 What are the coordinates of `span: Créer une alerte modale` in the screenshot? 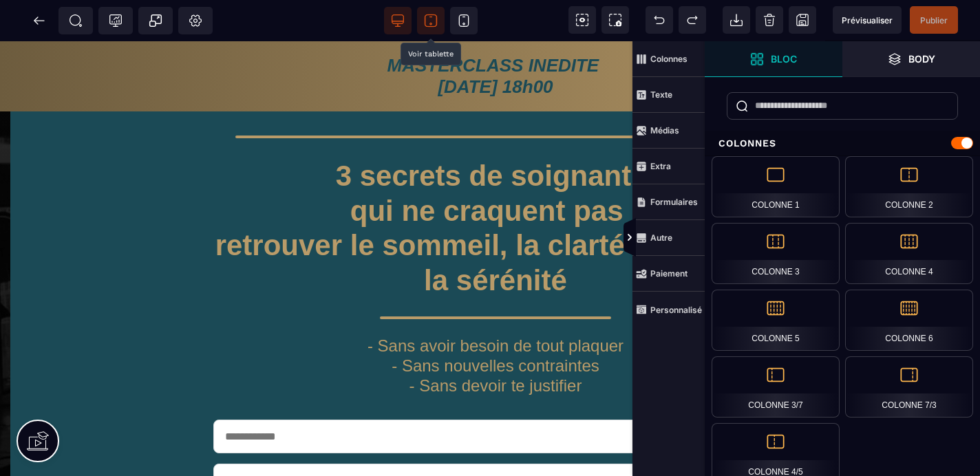 It's located at (156, 20).